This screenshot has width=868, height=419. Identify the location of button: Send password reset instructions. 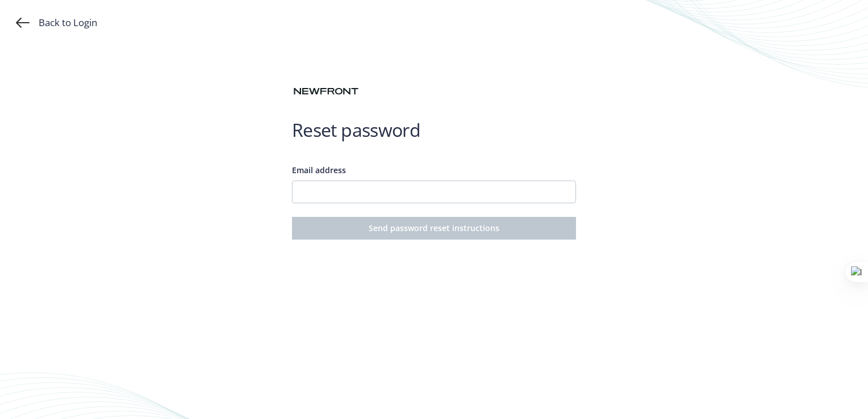
(434, 228).